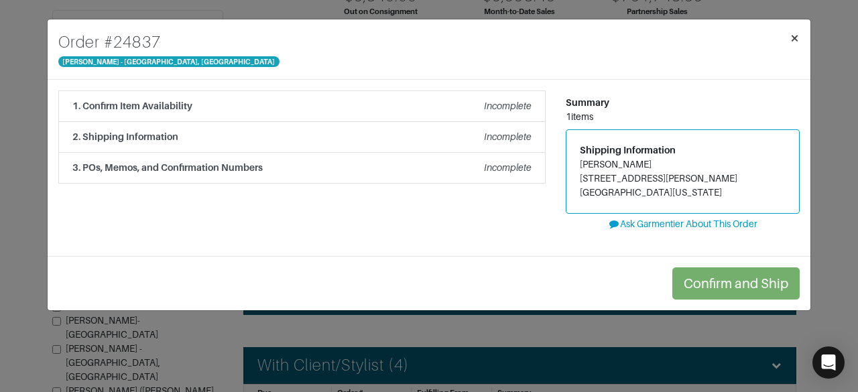  Describe the element at coordinates (829, 363) in the screenshot. I see `div: Open Intercom Messenger` at that location.